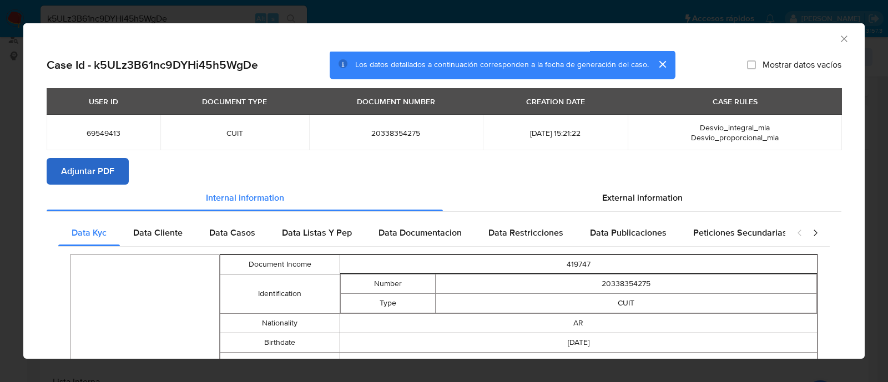  Describe the element at coordinates (735, 102) in the screenshot. I see `div: CASE RULES` at that location.